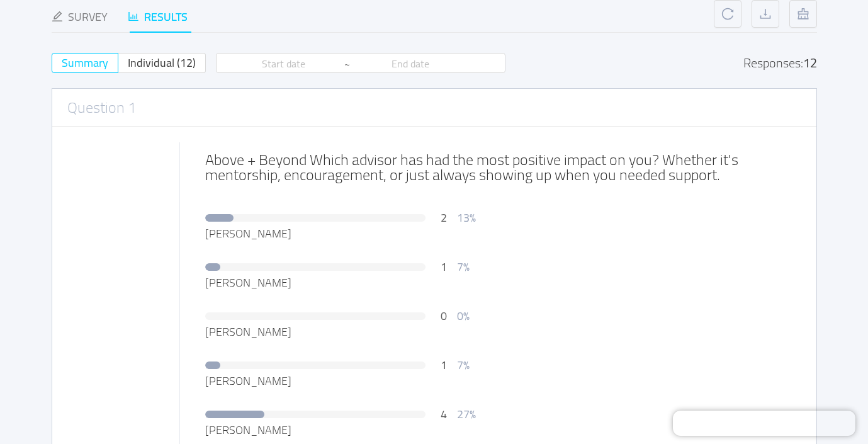  What do you see at coordinates (467, 218) in the screenshot?
I see `span: 13%` at bounding box center [467, 218].